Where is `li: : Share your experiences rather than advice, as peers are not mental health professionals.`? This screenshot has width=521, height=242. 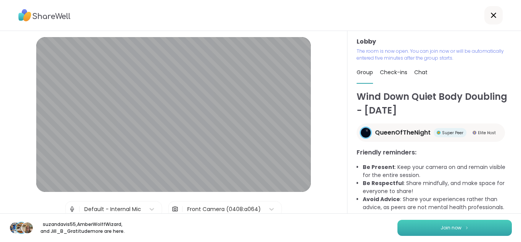 li: : Share your experiences rather than advice, as peers are not mental health professionals. is located at coordinates (437, 203).